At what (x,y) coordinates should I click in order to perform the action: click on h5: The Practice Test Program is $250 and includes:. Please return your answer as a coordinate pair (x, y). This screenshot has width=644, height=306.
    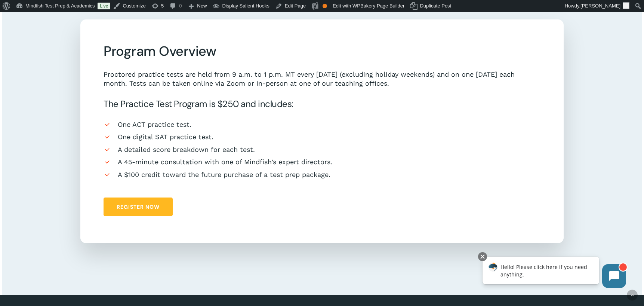
    Looking at the image, I should click on (322, 104).